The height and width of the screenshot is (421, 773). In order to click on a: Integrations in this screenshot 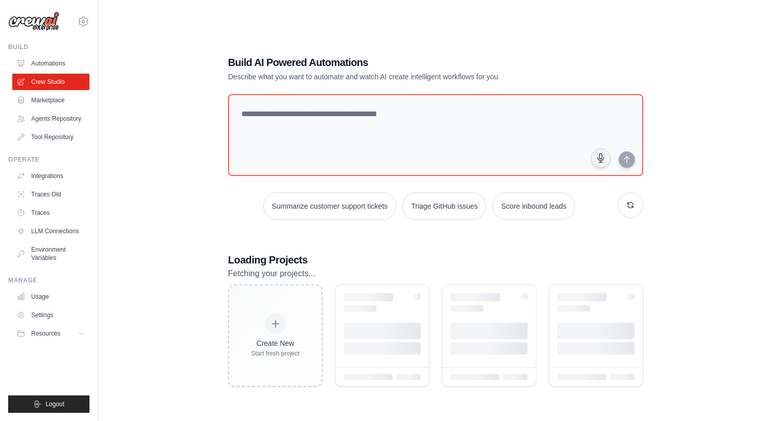, I will do `click(51, 176)`.